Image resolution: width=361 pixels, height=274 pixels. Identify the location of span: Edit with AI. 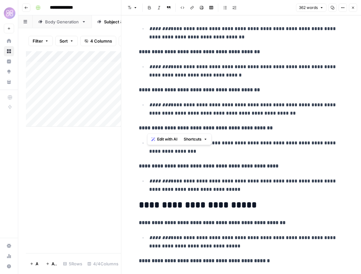
(167, 139).